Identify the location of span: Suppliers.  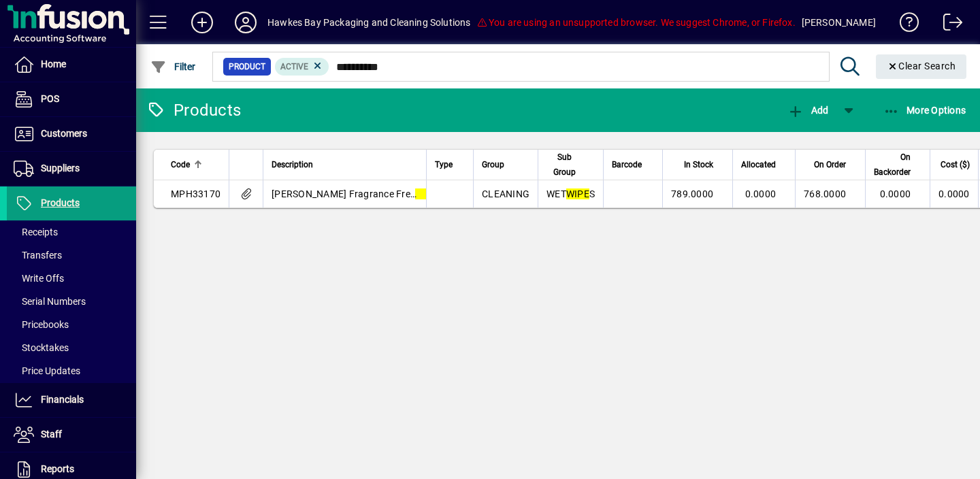
(60, 168).